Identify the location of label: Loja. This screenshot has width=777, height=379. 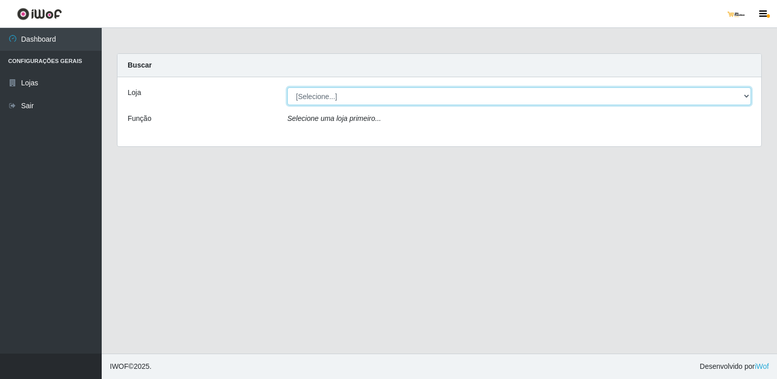
(134, 92).